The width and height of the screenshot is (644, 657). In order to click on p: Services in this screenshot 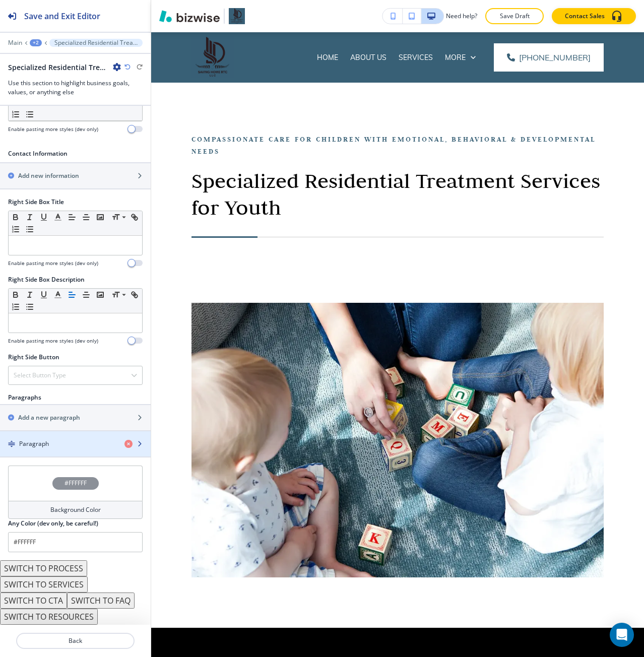, I will do `click(416, 58)`.